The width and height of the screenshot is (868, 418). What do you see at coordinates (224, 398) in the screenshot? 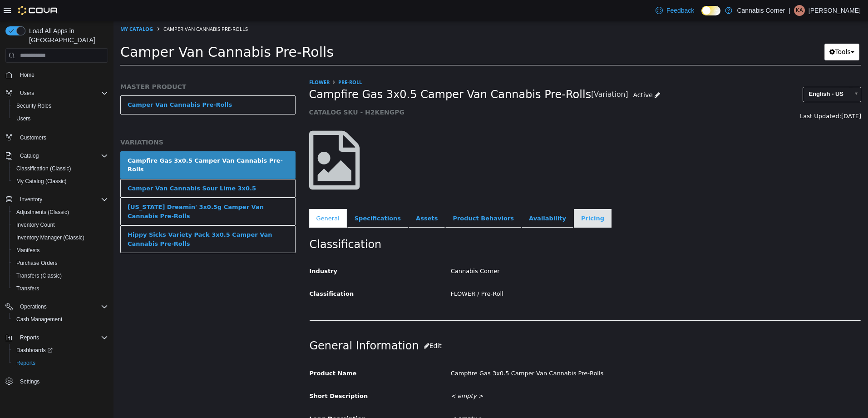
I see `span: Long Description` at bounding box center [224, 398].